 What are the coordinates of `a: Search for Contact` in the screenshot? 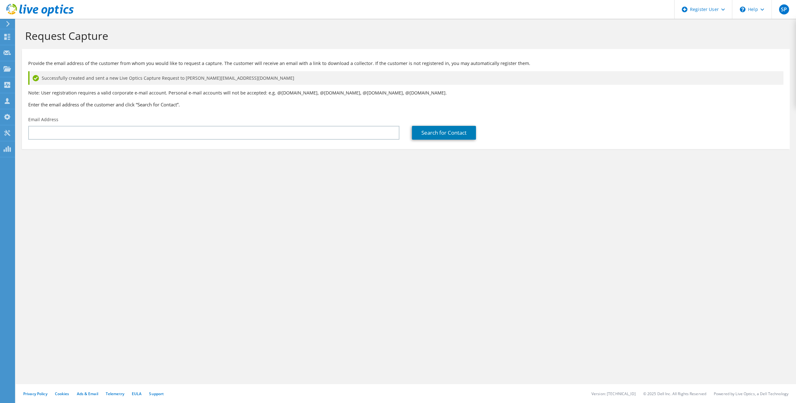 It's located at (444, 133).